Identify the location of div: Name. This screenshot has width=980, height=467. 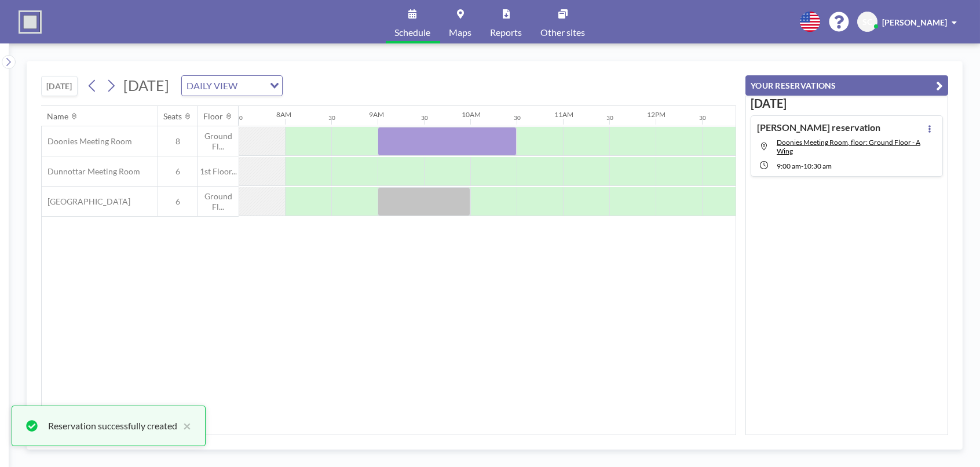
(58, 116).